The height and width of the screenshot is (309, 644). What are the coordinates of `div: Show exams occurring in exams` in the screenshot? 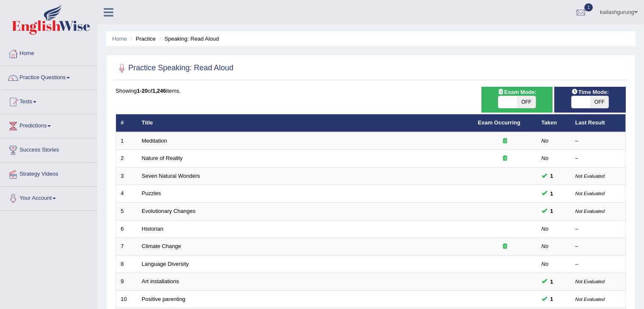 It's located at (517, 99).